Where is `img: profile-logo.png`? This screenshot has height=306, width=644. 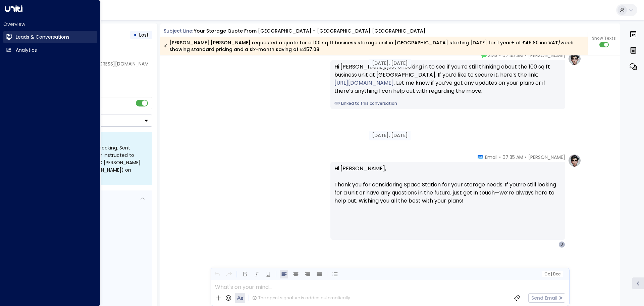
img: profile-logo.png is located at coordinates (575, 161).